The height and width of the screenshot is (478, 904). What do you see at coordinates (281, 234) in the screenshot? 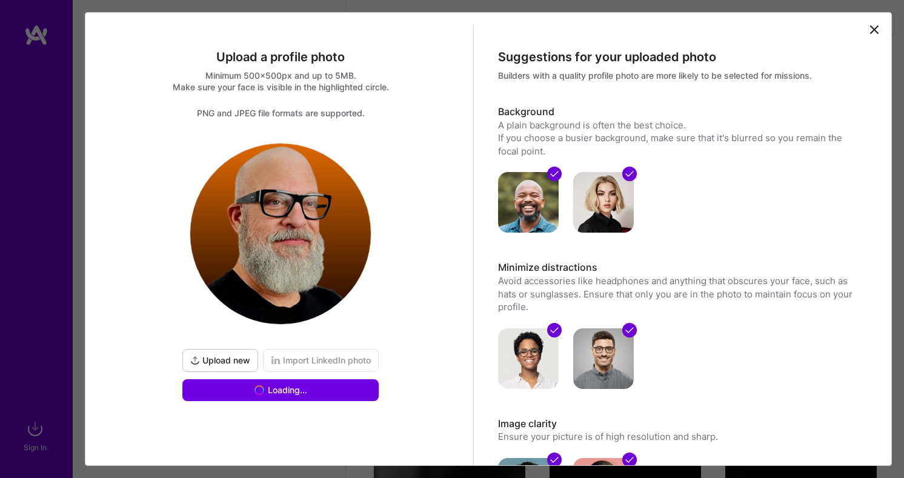
I see `img: logo` at bounding box center [281, 234].